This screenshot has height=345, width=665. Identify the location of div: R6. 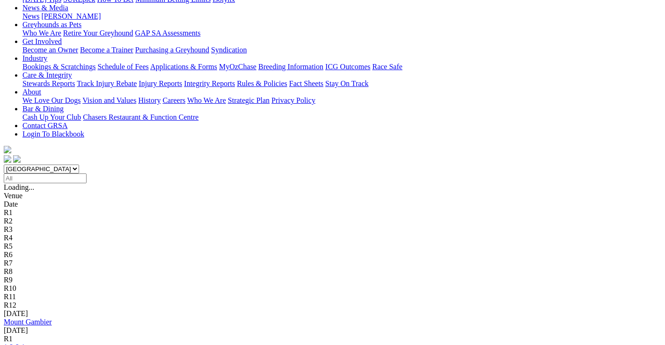
(332, 255).